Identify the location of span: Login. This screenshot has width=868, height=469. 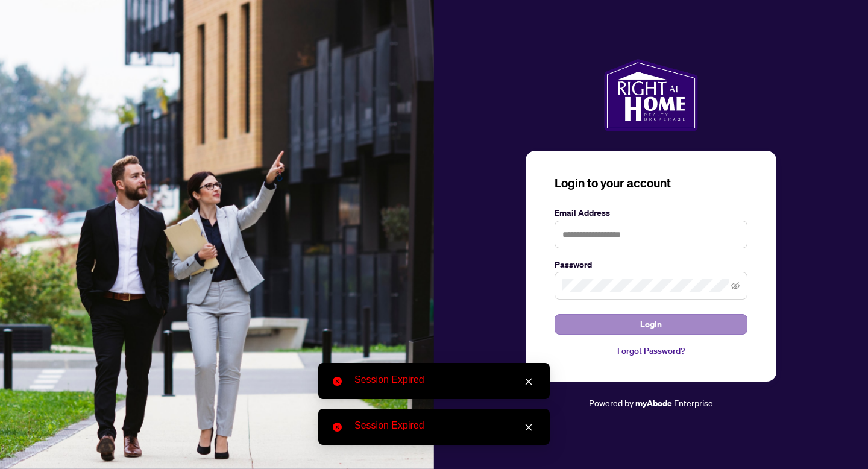
(651, 324).